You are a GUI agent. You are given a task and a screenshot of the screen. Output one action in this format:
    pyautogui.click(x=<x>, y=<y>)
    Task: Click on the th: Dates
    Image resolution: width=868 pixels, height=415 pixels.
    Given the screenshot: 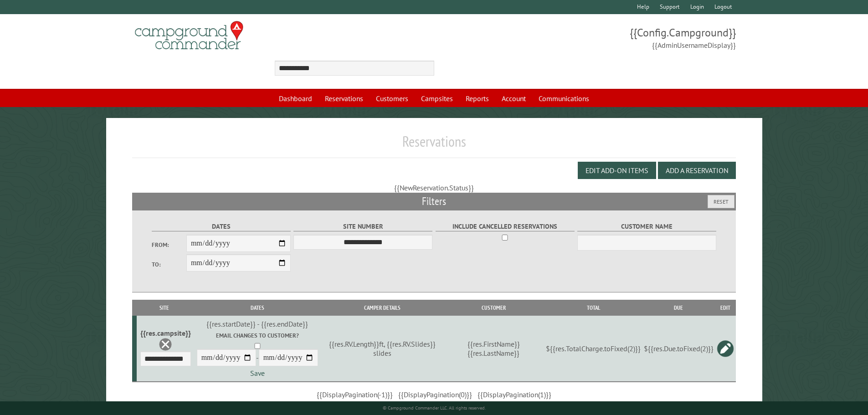 What is the action you would take?
    pyautogui.click(x=257, y=307)
    